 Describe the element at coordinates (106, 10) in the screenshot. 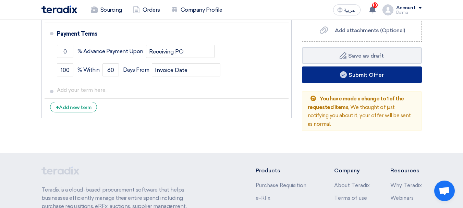

I see `a: Sourcing` at that location.